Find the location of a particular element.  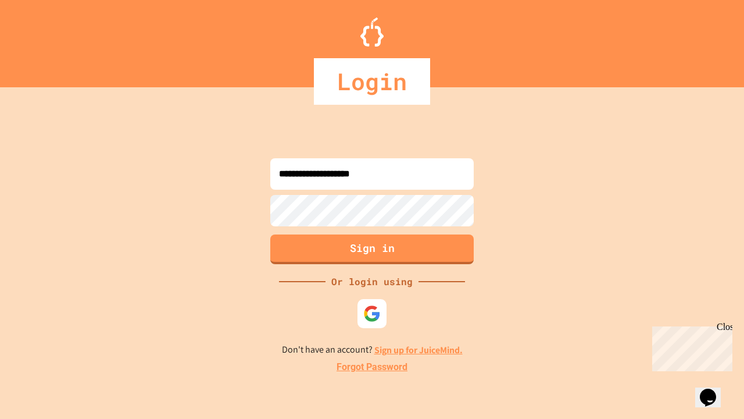

img: Logo.svg is located at coordinates (372, 32).